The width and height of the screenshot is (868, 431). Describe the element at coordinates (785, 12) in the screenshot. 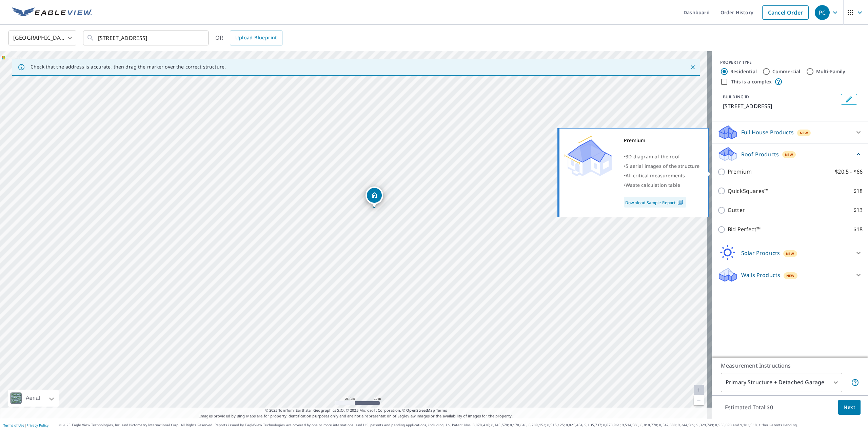

I see `a: Cancel Order` at that location.